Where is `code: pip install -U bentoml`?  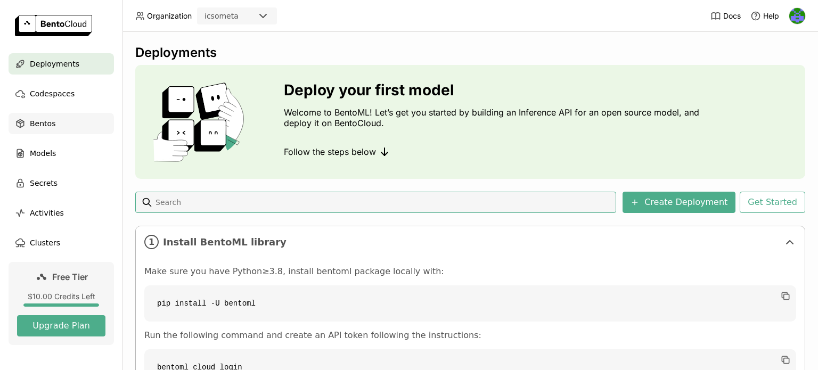
code: pip install -U bentoml is located at coordinates (470, 303).